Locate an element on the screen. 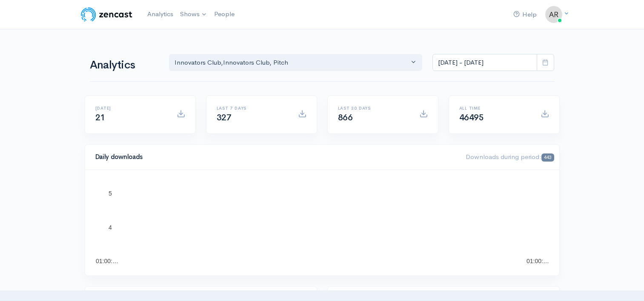 The height and width of the screenshot is (301, 644). img: ZenCast Logo is located at coordinates (106, 15).